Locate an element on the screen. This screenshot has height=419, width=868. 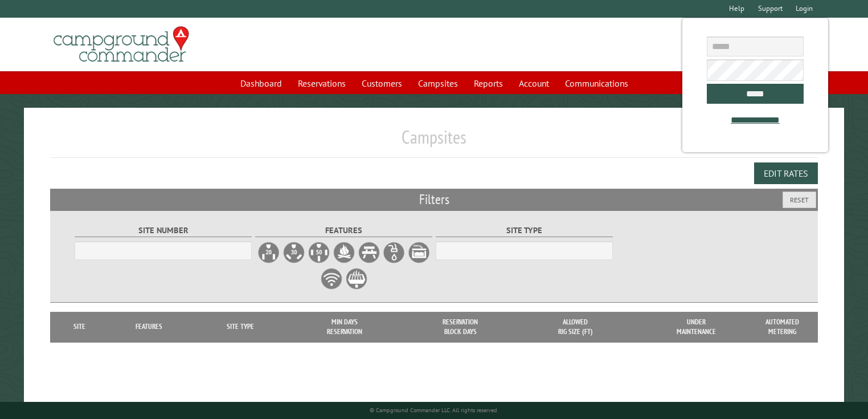
small: © Campground Commander LLC. All rights reserved. is located at coordinates (434, 410).